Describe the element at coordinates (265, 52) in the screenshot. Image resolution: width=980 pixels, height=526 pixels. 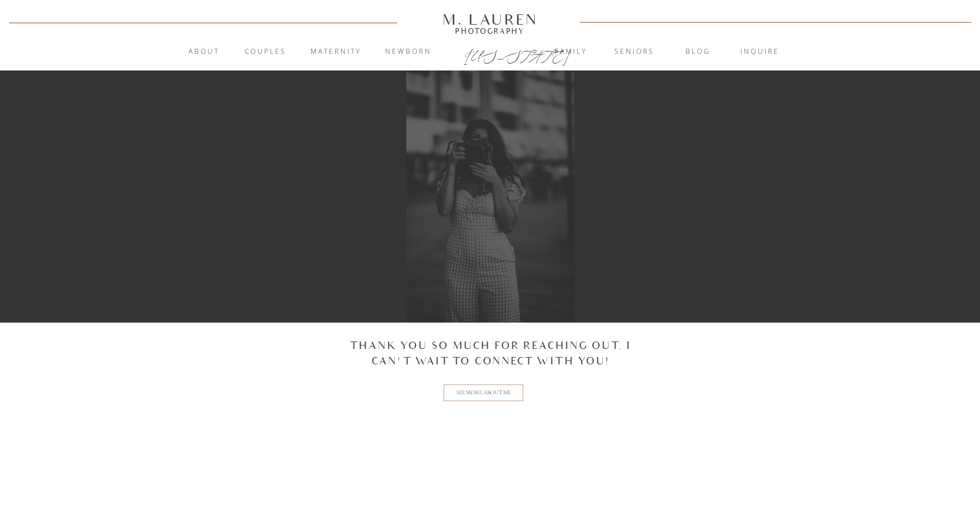
I see `nav: Couples` at that location.